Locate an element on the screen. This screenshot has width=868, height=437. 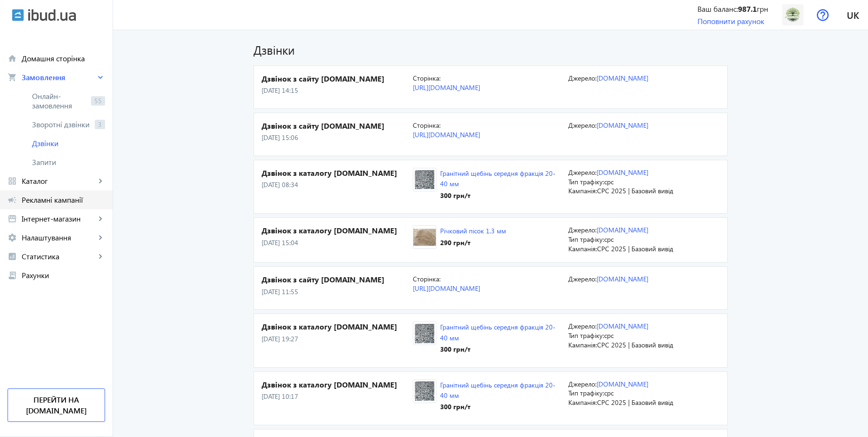
div: Ваш баланс: грн is located at coordinates (733, 9).